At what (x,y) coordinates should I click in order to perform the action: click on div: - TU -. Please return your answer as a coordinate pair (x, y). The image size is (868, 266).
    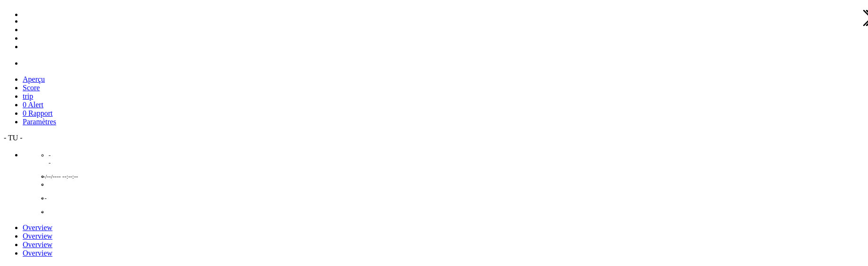
    Looking at the image, I should click on (63, 138).